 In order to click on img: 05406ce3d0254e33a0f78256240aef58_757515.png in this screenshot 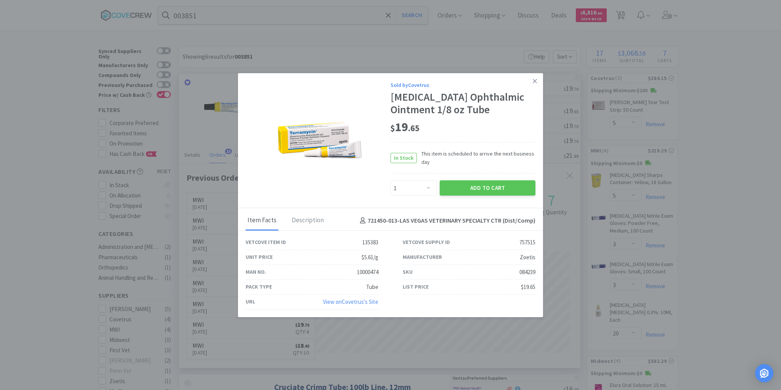, I will do `click(318, 138)`.